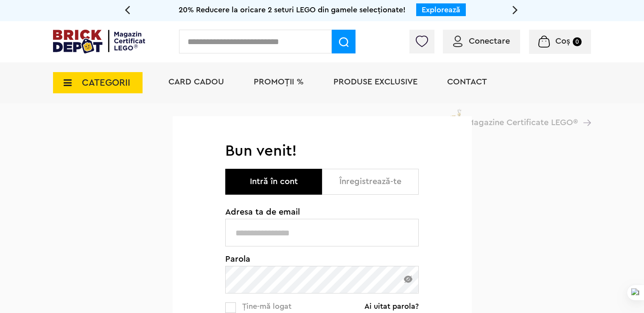  Describe the element at coordinates (563, 41) in the screenshot. I see `span: Coș` at that location.